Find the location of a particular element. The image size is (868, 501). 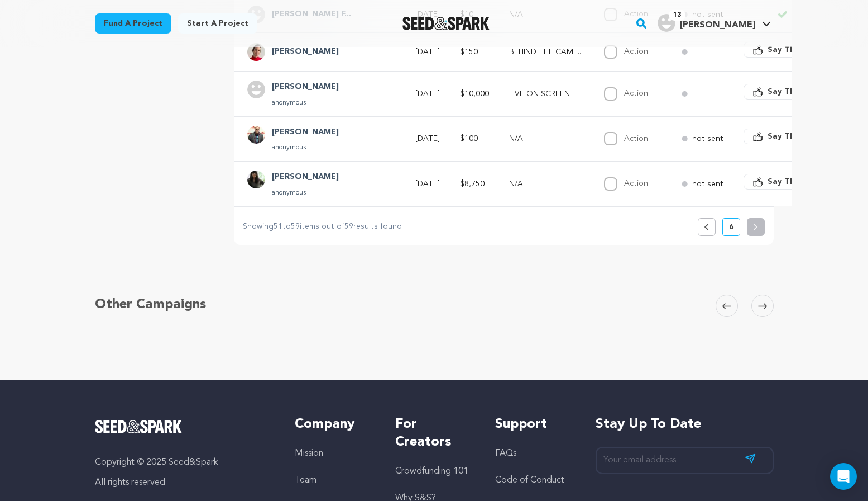

h5: Stay up to date is located at coordinates (685, 424).